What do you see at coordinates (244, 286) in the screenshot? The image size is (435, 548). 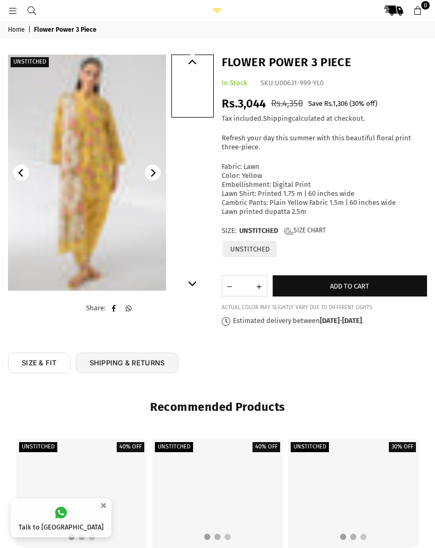 I see `quantity-input: Quantity` at bounding box center [244, 286].